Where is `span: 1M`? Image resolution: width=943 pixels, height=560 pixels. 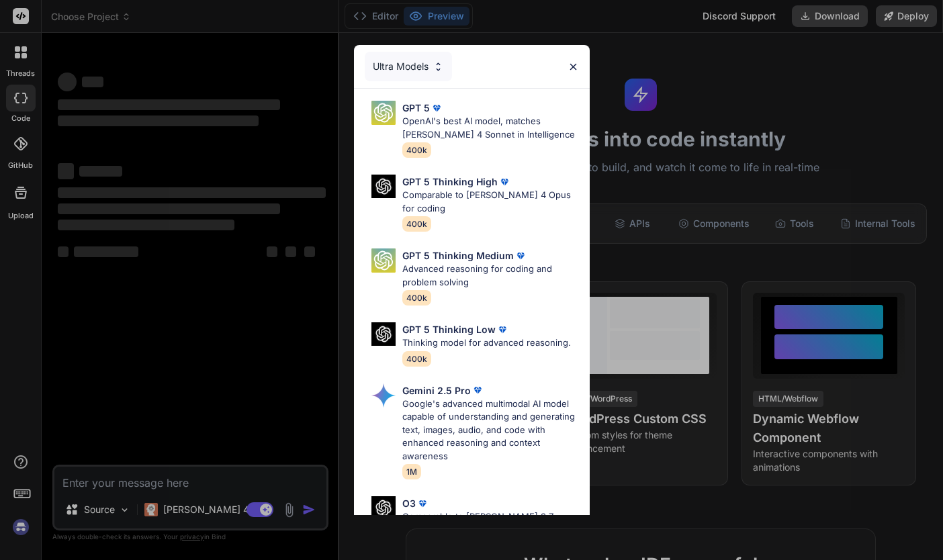
span: 1M is located at coordinates (412, 472).